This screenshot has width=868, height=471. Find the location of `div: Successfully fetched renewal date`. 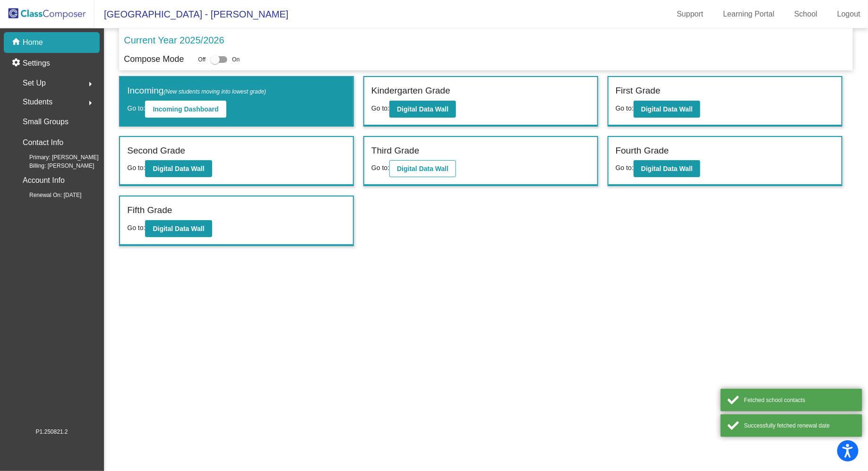

div: Successfully fetched renewal date is located at coordinates (800, 425).